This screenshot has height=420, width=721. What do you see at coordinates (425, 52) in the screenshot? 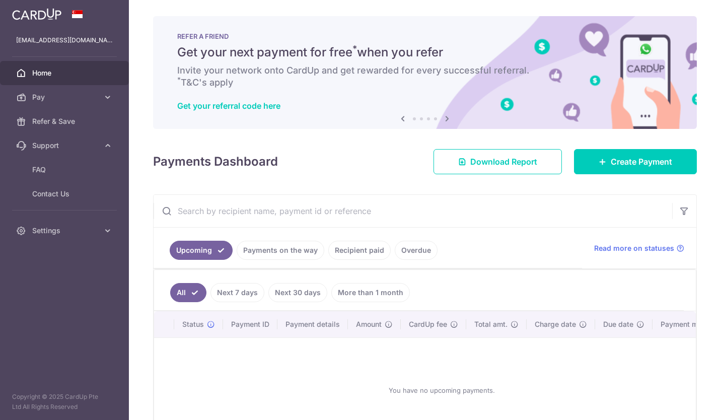
I see `h5: Get your next payment for free when you refer` at bounding box center [425, 52].